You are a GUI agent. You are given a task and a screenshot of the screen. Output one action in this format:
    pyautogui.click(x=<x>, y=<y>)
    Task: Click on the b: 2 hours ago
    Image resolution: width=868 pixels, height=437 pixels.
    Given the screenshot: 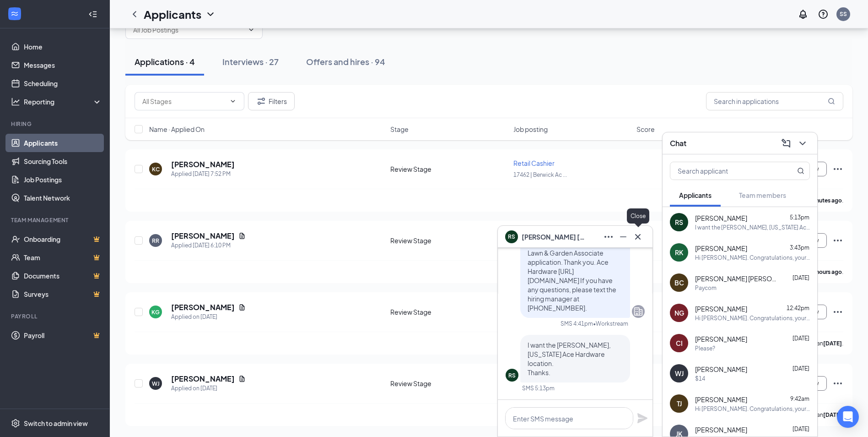 What is the action you would take?
    pyautogui.click(x=827, y=271)
    